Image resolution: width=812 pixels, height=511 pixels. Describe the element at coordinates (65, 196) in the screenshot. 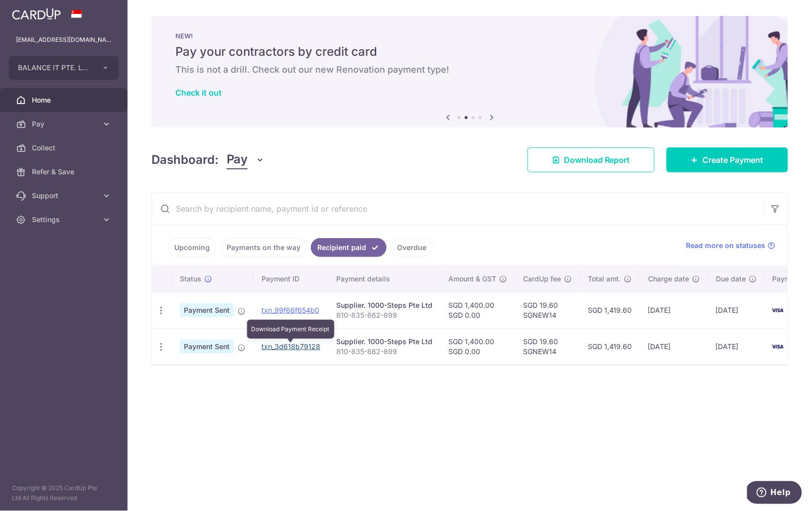

I see `span: Support` at that location.